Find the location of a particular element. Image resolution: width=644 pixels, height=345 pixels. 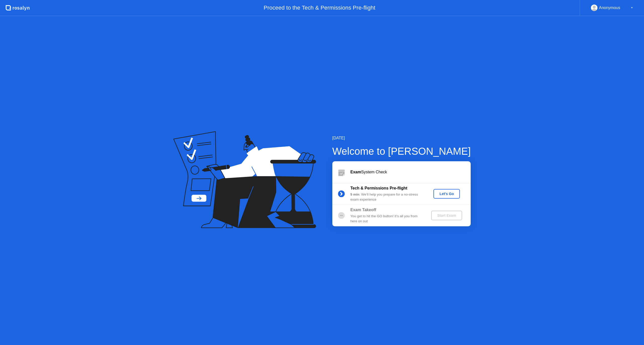

div: System Check is located at coordinates (410, 172).